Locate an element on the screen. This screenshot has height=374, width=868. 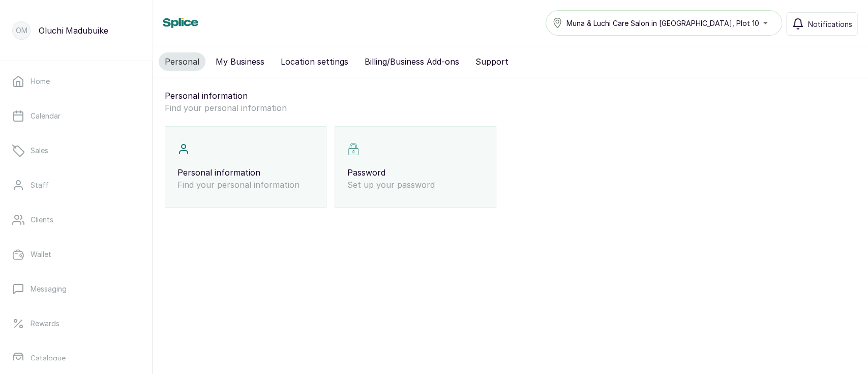
p: Catalogue is located at coordinates (48, 358).